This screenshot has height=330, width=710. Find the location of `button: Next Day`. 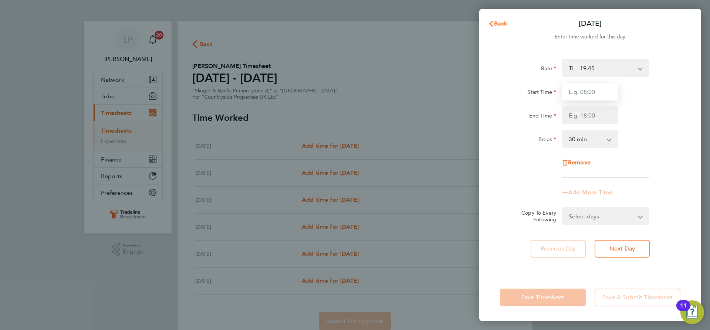

button: Next Day is located at coordinates (622, 249).